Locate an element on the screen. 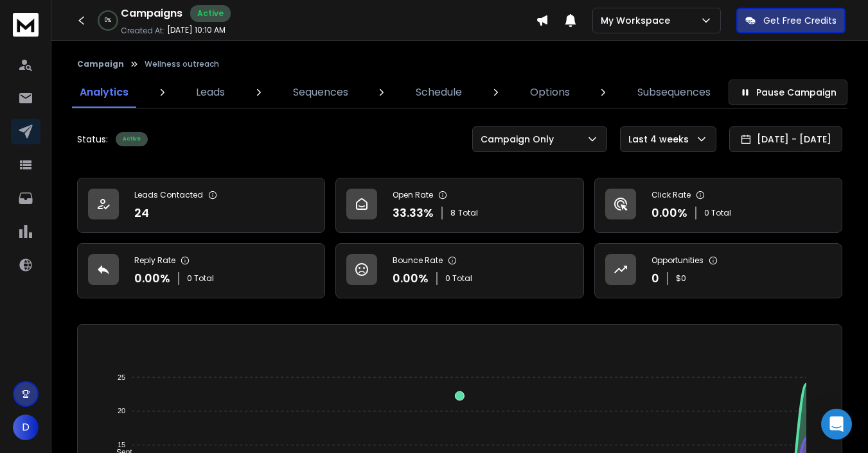 The height and width of the screenshot is (453, 868). button: D is located at coordinates (25, 428).